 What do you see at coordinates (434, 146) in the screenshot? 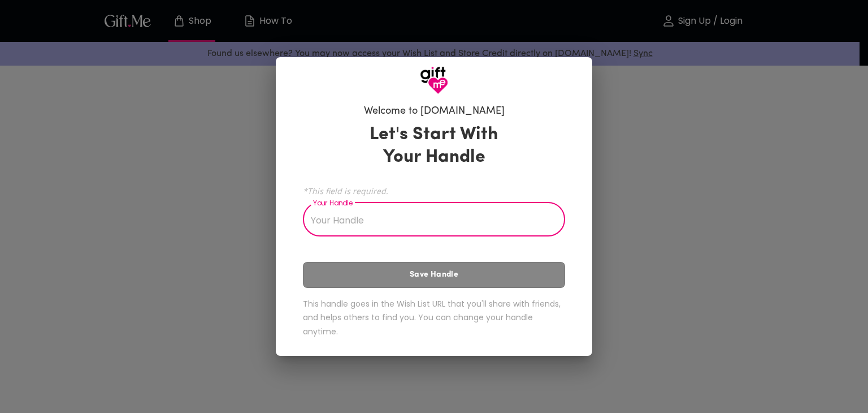
I see `h3: Let's Start With Your Handle` at bounding box center [434, 146].